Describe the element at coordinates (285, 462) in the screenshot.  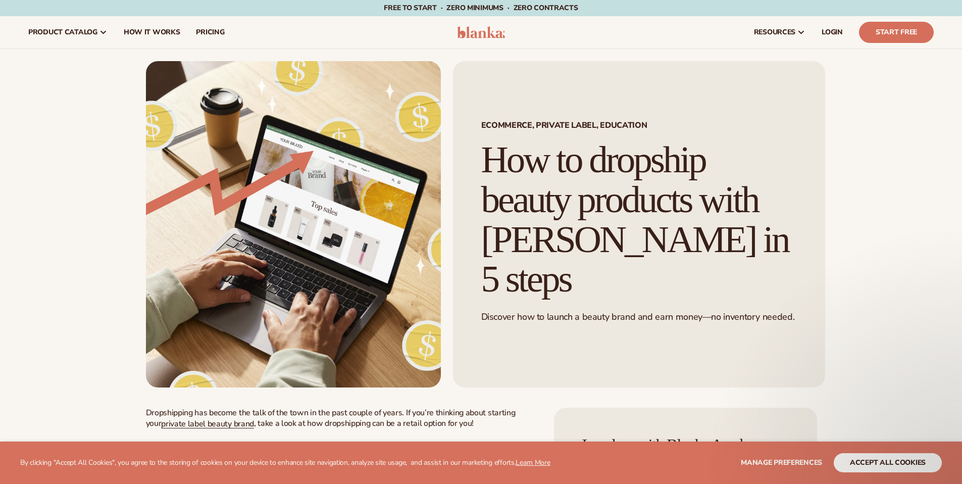
I see `p: By clicking "Accept All Cookies", you agree to the storing of cookies on your device to enhance s...` at that location.